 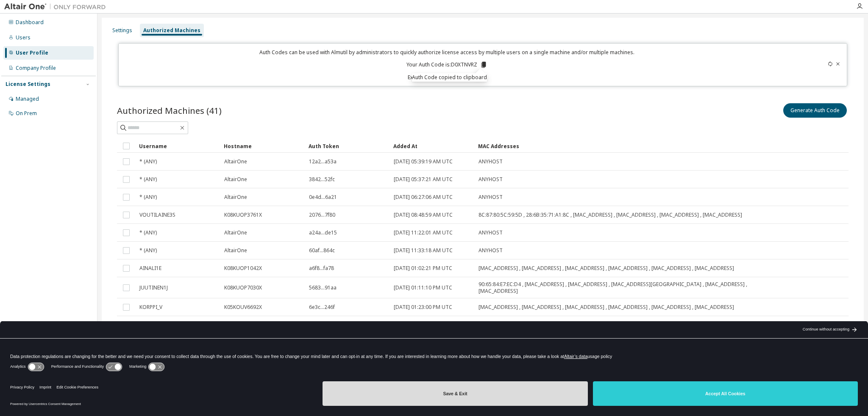 What do you see at coordinates (178, 146) in the screenshot?
I see `div: Username` at bounding box center [178, 146].